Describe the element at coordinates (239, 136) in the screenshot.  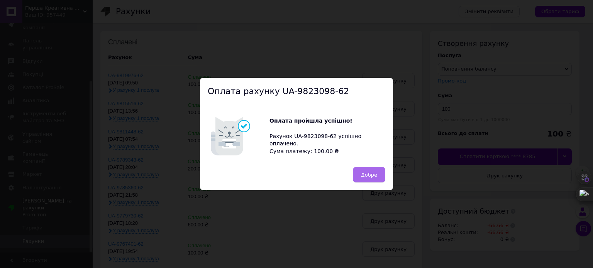
I see `img: Котик говорить Оплата пройшла успішно!` at that location.